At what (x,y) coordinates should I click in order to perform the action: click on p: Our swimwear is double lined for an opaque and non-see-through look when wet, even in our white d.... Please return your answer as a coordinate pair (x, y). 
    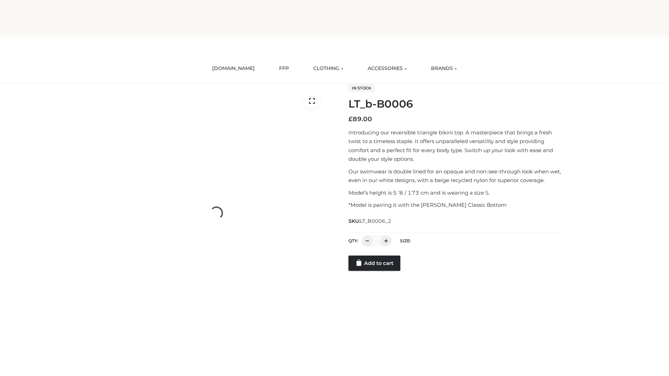
    Looking at the image, I should click on (457, 176).